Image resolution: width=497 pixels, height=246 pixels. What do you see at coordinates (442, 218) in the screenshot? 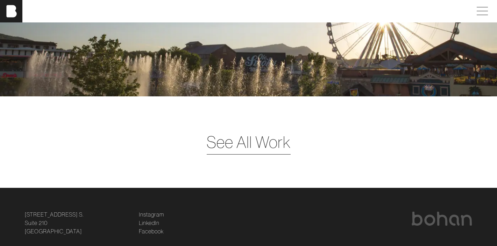
I see `img: bohan logo` at bounding box center [442, 218].